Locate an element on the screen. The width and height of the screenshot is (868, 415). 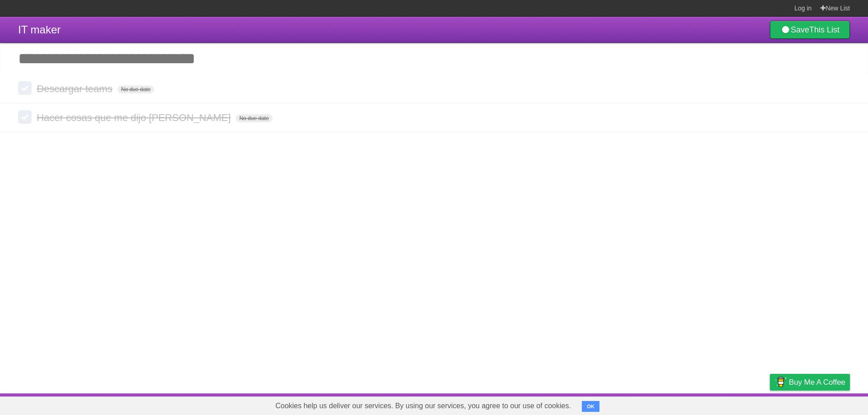
a: Developers is located at coordinates (698, 404).